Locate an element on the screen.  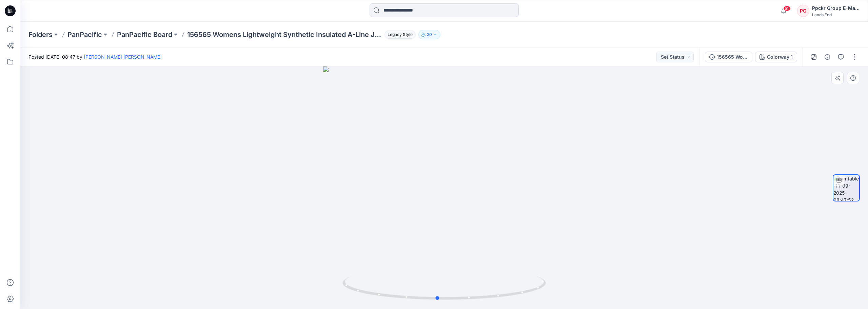
button: Colorway 1 is located at coordinates (776, 57).